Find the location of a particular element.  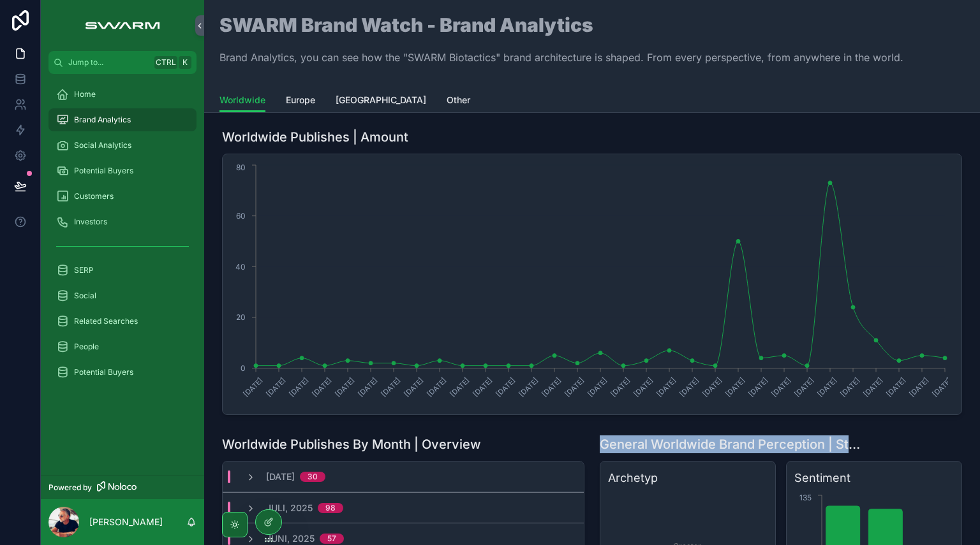

a: Powered by is located at coordinates (122, 487).